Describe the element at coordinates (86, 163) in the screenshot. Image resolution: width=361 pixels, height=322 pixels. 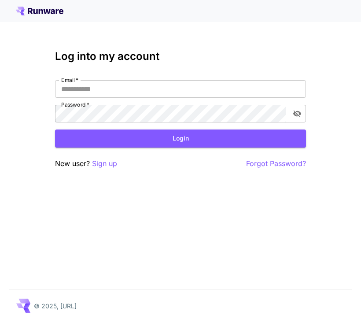
I see `p: New user?` at that location.